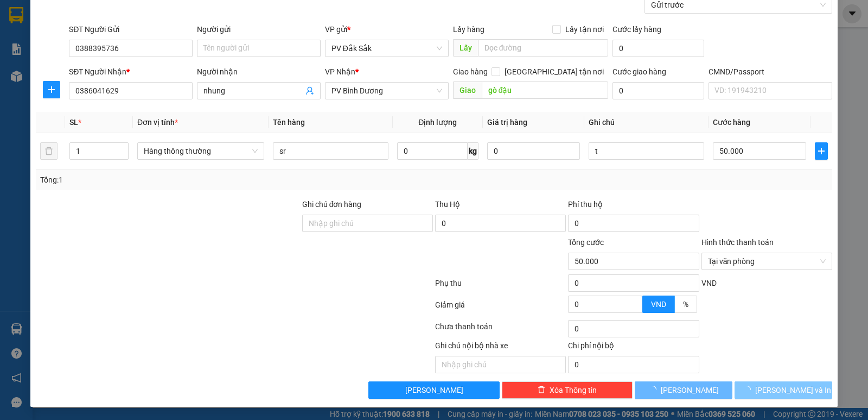 Image resolution: width=868 pixels, height=420 pixels. I want to click on div: Người nhận, so click(259, 71).